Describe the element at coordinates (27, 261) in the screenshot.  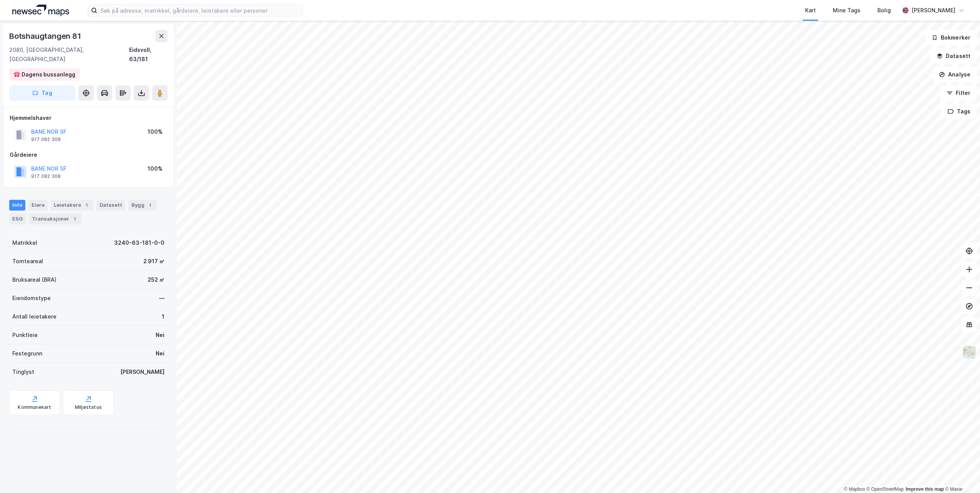
I see `div: Tomteareal` at that location.